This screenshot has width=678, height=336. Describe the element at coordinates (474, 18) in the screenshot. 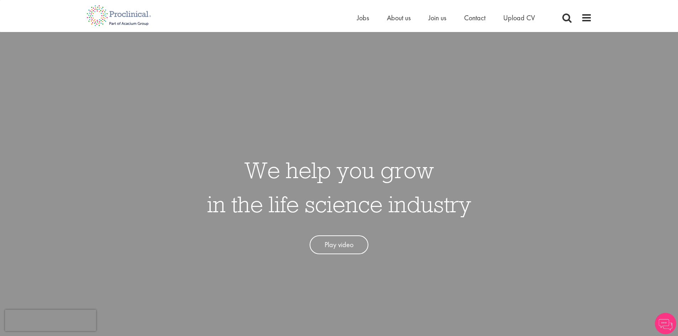

I see `a: Contact` at that location.